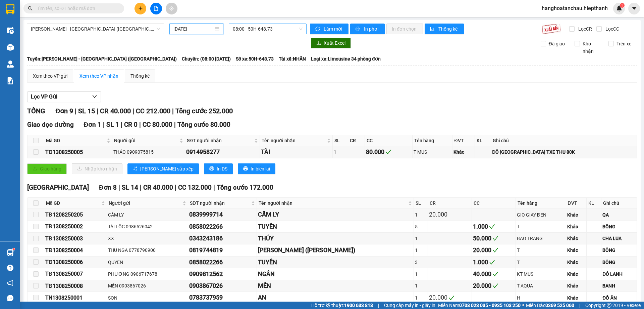 The height and width of the screenshot is (309, 644). Describe the element at coordinates (193, 29) in the screenshot. I see `input: 13/08/2025` at that location.